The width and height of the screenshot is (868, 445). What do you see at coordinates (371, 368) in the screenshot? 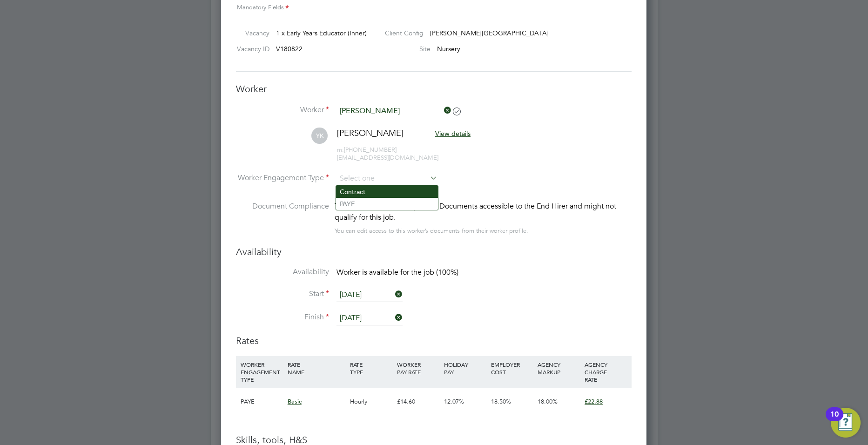
I see `div: RATE TYPE` at bounding box center [371, 368].